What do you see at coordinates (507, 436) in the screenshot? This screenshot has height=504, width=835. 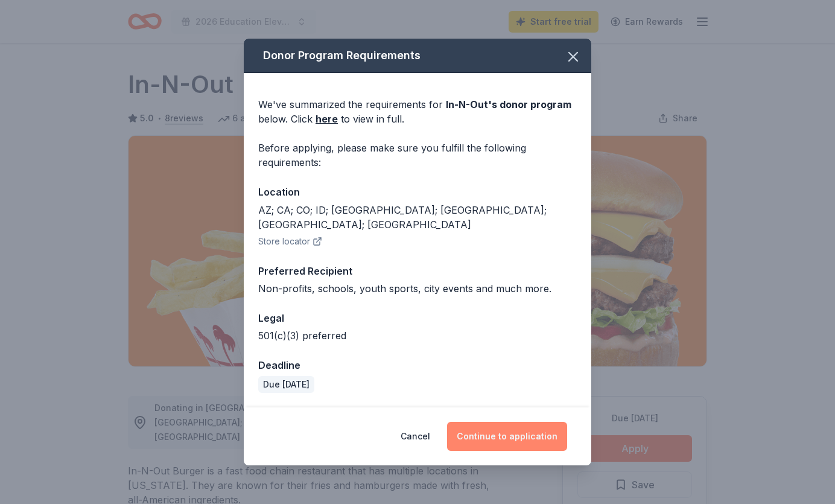 I see `button: Continue to application` at bounding box center [507, 436].